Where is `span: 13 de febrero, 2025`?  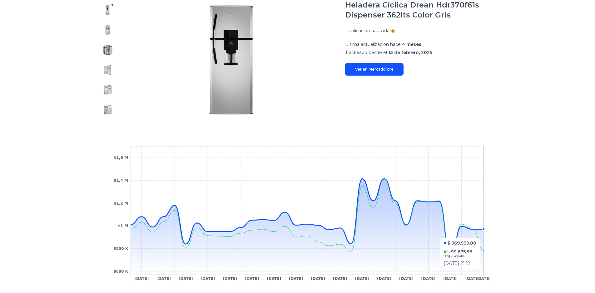 span: 13 de febrero, 2025 is located at coordinates (410, 52).